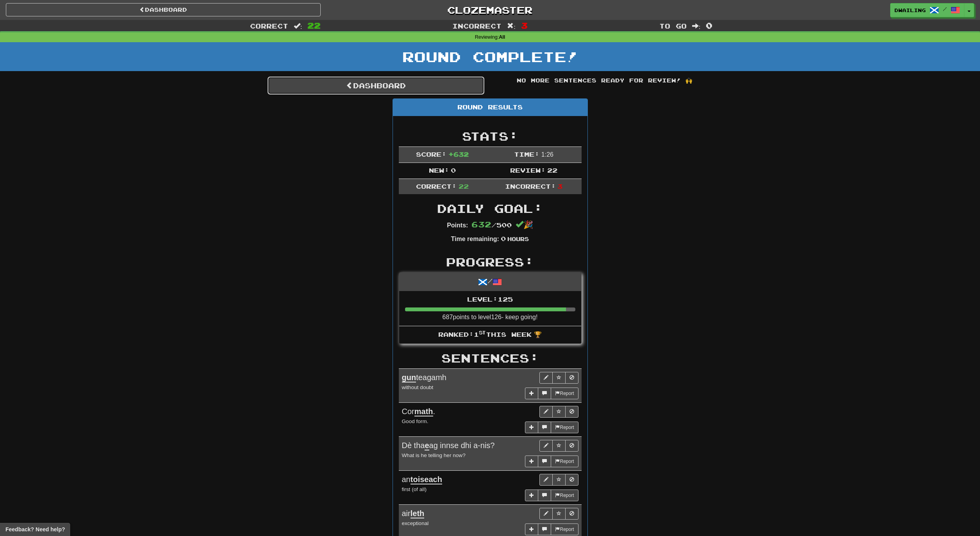 This screenshot has height=536, width=980. What do you see at coordinates (414, 489) in the screenshot?
I see `small: first (of all)` at bounding box center [414, 489].